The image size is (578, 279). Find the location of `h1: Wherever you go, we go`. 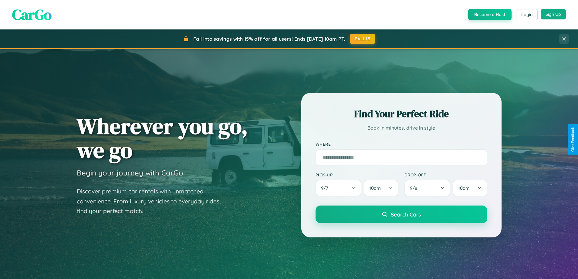

h1: Wherever you go, we go is located at coordinates (162, 138).